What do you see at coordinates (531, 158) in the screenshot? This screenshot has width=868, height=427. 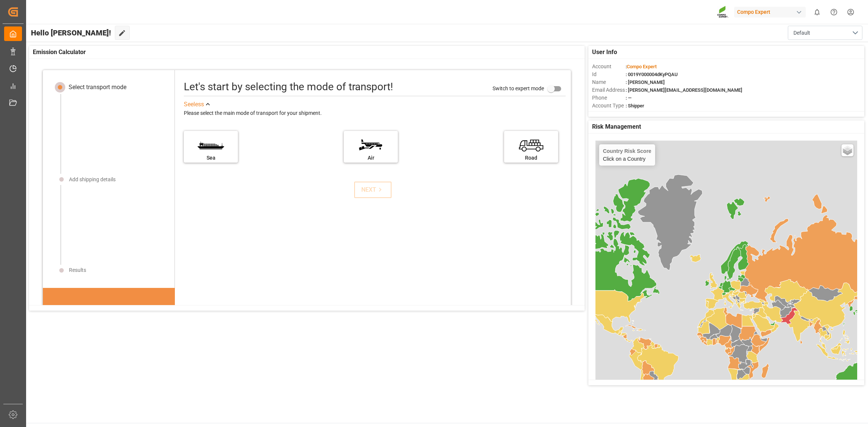 I see `div: Road` at bounding box center [531, 158].